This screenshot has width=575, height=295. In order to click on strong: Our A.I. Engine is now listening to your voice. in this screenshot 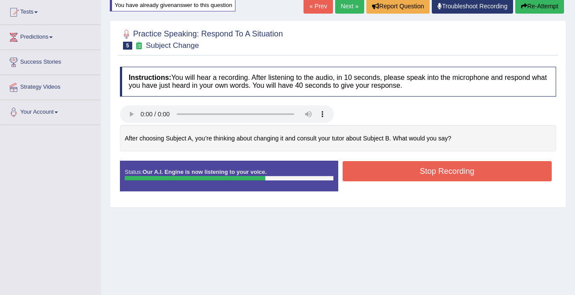, I will do `click(204, 172)`.